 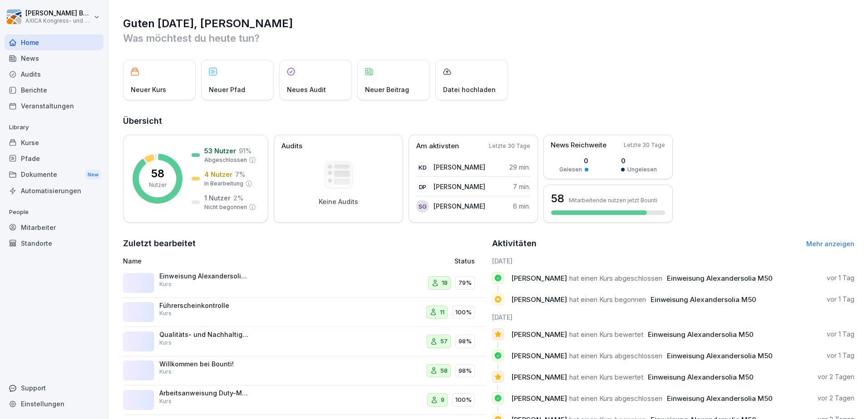 What do you see at coordinates (571, 169) in the screenshot?
I see `p: Gelesen` at bounding box center [571, 169].